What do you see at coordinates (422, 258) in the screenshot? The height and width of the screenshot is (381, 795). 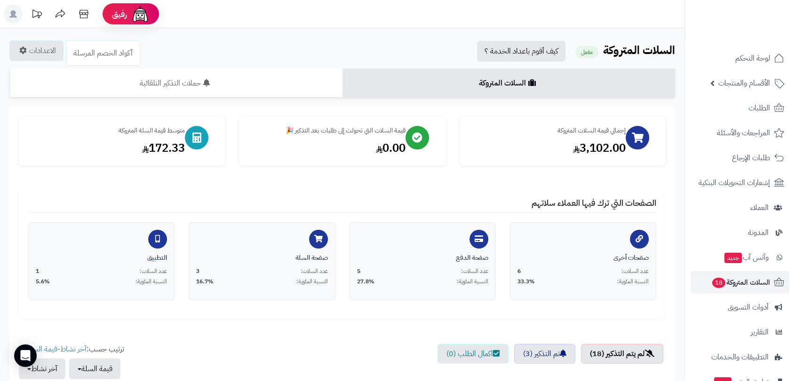 I see `div: صفحة الدفع` at bounding box center [422, 258].